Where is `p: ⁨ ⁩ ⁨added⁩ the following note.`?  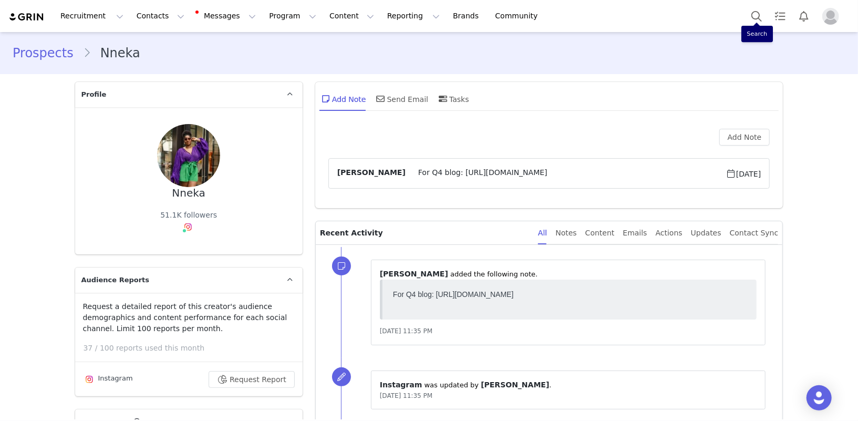 p: ⁨ ⁩ ⁨added⁩ the following note. is located at coordinates (568, 274).